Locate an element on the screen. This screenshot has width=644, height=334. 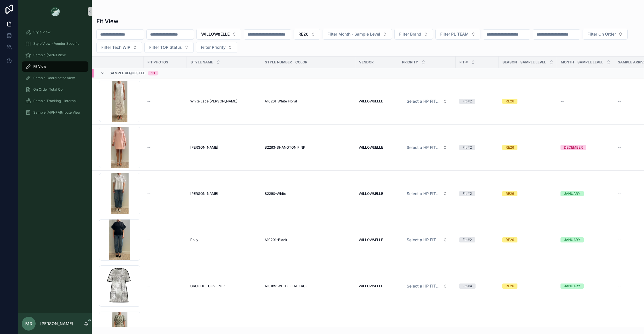
span: Filter Brand is located at coordinates (410, 34).